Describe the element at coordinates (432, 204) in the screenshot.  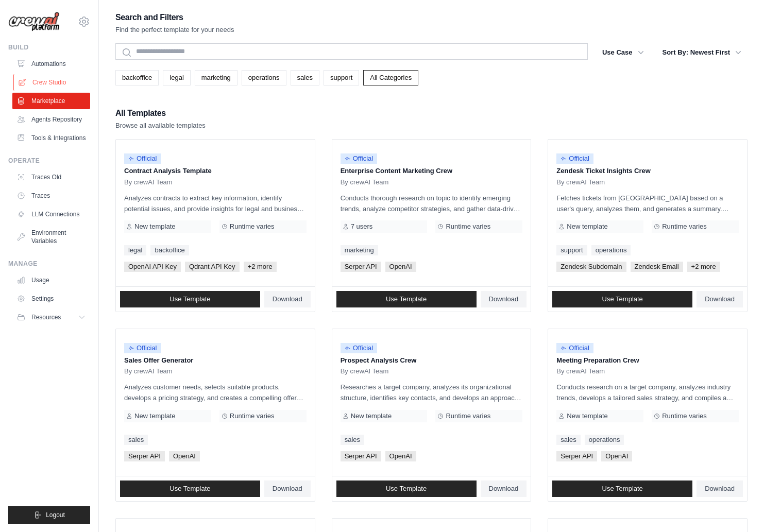
I see `p: Conducts thorough research on topic to identify emerging trends, analyze competitor strategies, a...` at that location.